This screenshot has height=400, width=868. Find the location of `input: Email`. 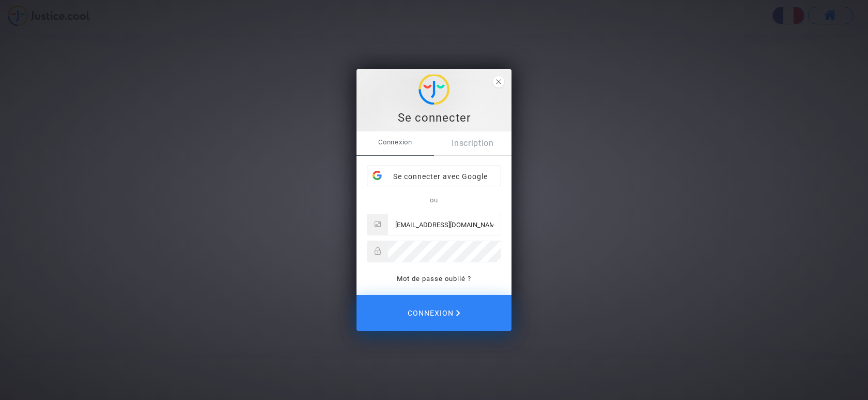

input: Email is located at coordinates (444, 225).